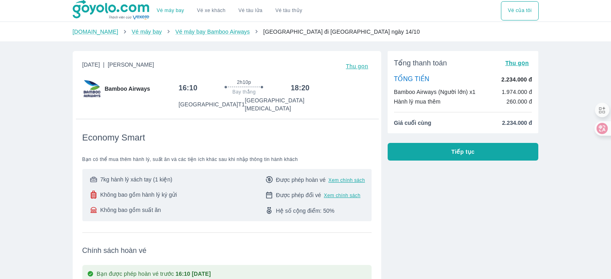  What do you see at coordinates (413, 123) in the screenshot?
I see `span: Giá cuối cùng` at bounding box center [413, 123].